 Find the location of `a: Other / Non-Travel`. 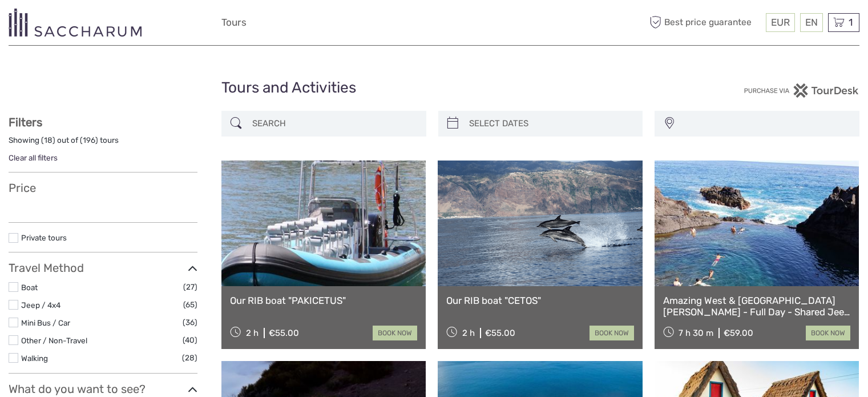

a: Other / Non-Travel is located at coordinates (54, 340).